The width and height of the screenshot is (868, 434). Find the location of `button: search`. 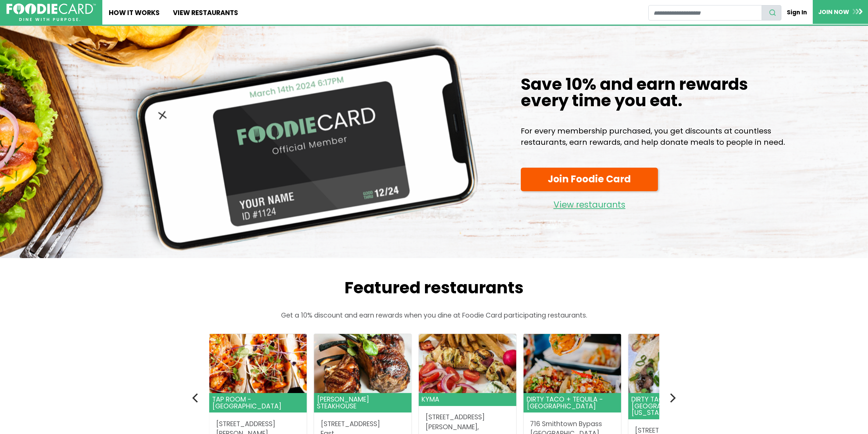

button: search is located at coordinates (772, 13).